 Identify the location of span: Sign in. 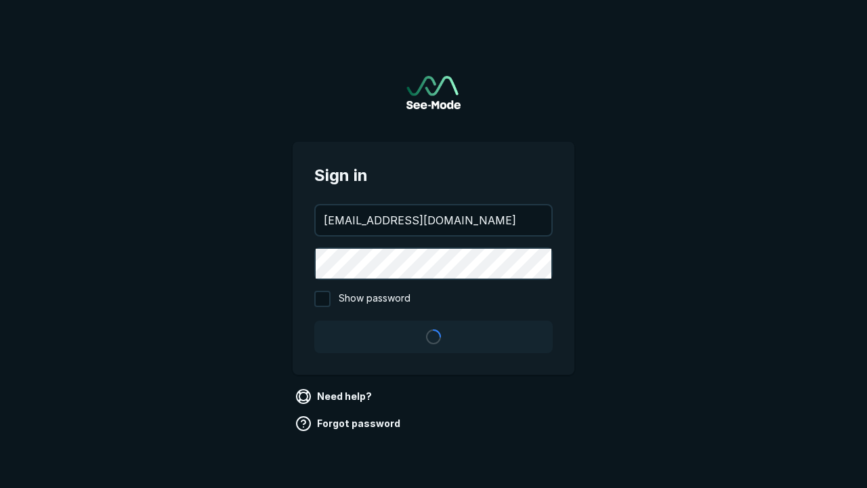
(434, 176).